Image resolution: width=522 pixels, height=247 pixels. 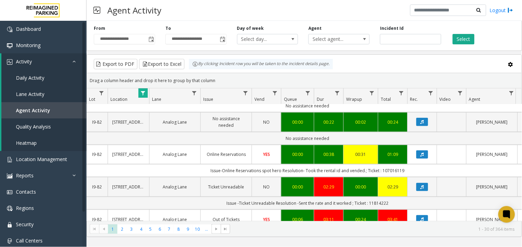 I want to click on a: Ticket Unreadable, so click(x=226, y=187).